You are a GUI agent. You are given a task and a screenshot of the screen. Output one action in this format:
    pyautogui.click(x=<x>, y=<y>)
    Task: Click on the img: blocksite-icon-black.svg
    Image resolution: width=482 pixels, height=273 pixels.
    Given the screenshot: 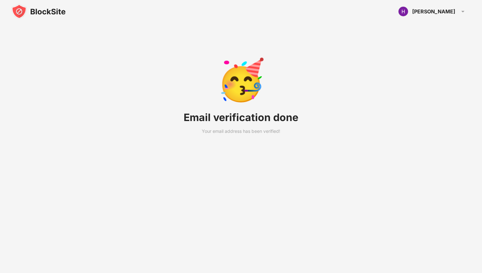 What is the action you would take?
    pyautogui.click(x=39, y=11)
    